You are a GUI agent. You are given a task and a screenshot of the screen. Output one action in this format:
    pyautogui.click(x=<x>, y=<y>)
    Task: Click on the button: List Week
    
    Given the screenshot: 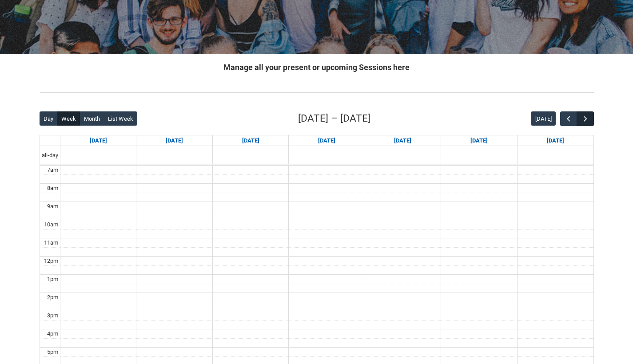 What is the action you would take?
    pyautogui.click(x=120, y=118)
    